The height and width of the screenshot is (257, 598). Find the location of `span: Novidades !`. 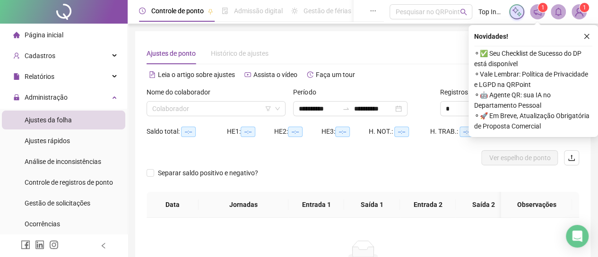

span: Novidades ! is located at coordinates (491, 36).